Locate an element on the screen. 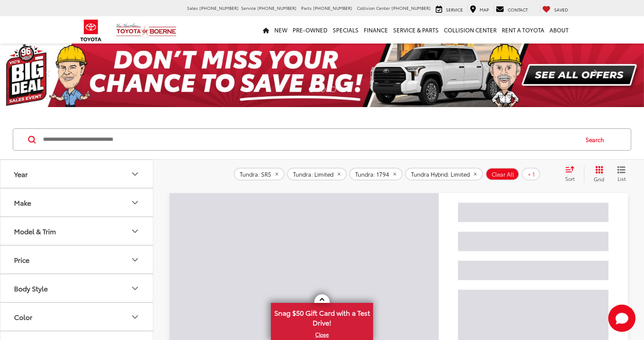  span: Map is located at coordinates (484, 9).